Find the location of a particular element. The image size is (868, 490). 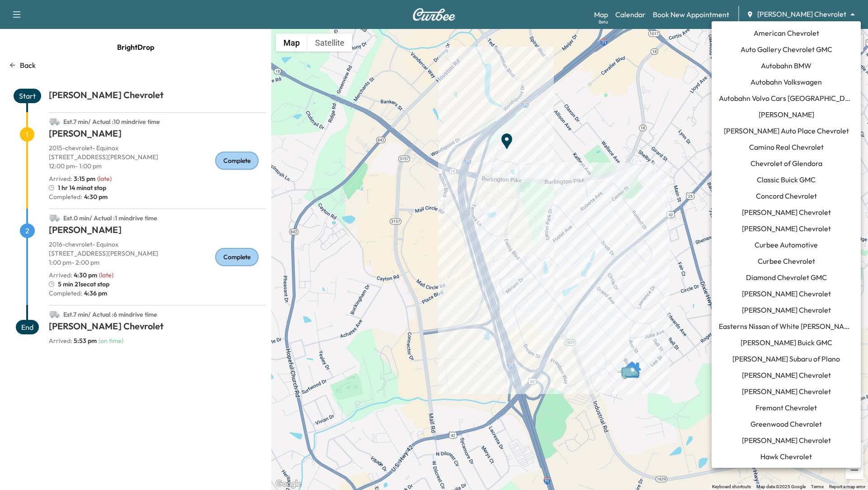

span: Greenwood Chevrolet is located at coordinates (786, 424).